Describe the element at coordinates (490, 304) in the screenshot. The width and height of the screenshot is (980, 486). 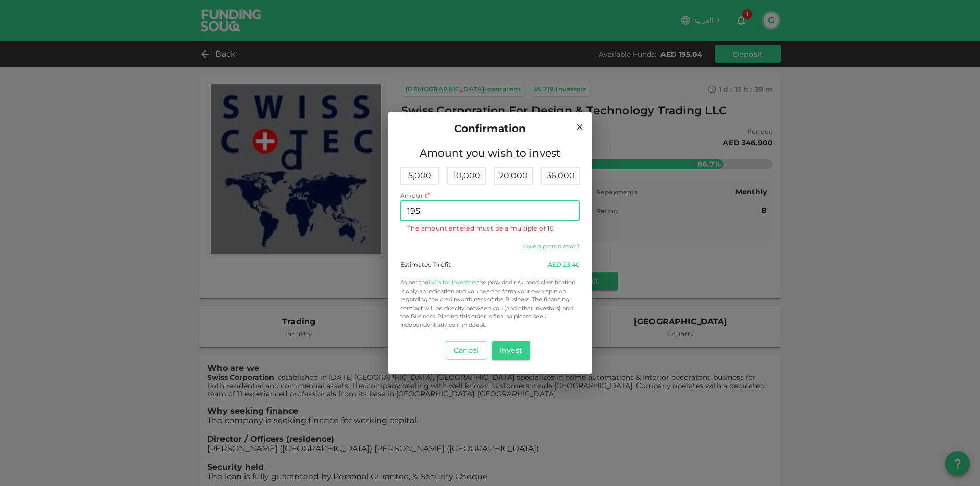
I see `p: the provided risk band classification is only an indication and you need to form your own opinion...` at that location.